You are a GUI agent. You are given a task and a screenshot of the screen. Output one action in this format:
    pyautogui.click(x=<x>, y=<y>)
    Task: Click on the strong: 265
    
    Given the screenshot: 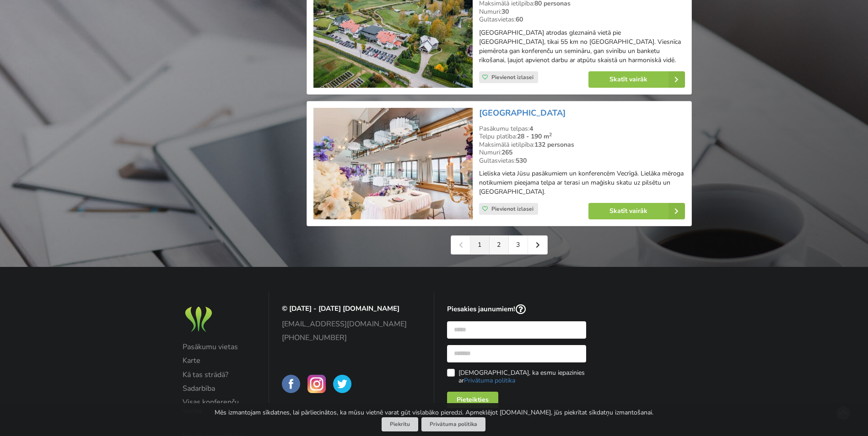 What is the action you would take?
    pyautogui.click(x=507, y=152)
    